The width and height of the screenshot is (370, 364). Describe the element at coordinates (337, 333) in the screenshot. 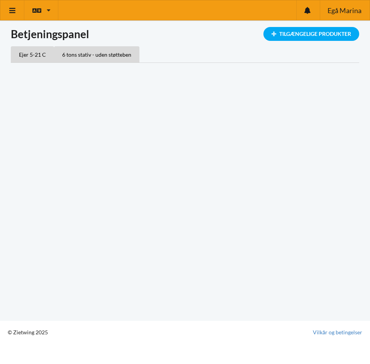

I see `a: Vilkår og betingelser` at that location.